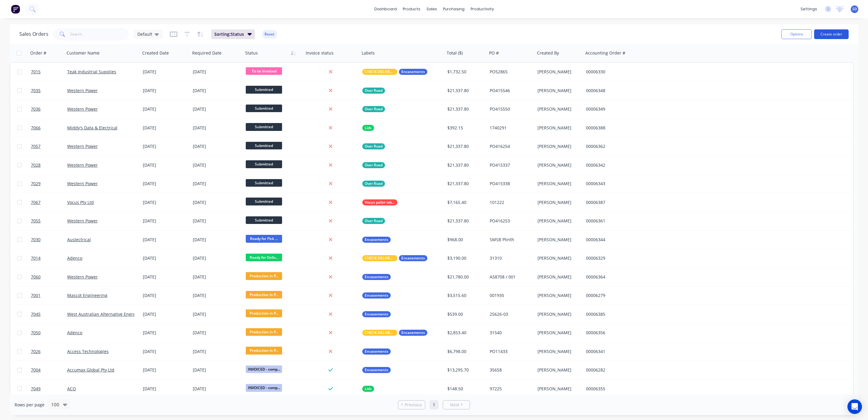 The height and width of the screenshot is (420, 868). I want to click on a: 7066, so click(49, 128).